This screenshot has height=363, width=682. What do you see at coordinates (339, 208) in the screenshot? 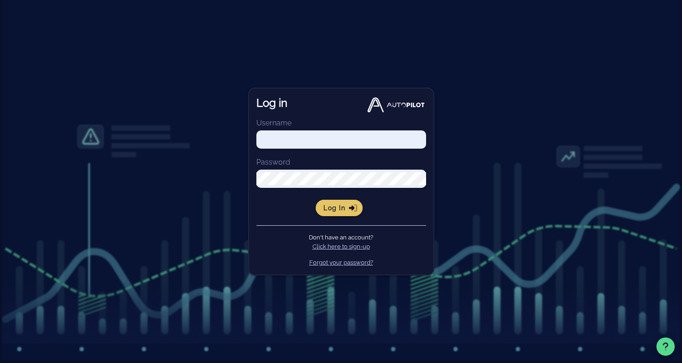
I see `span: Log in` at bounding box center [339, 208].